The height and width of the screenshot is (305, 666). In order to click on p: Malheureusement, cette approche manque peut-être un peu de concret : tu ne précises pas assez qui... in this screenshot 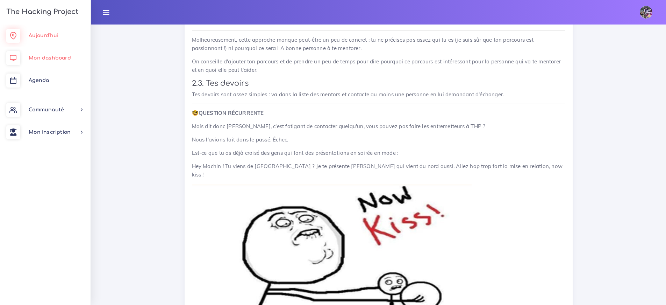, I will do `click(379, 44)`.